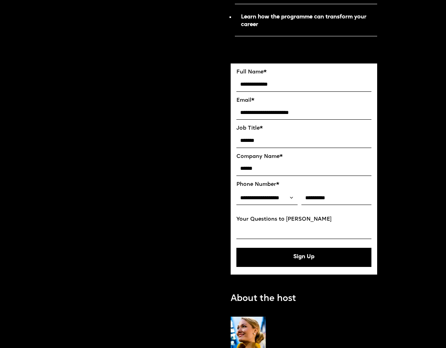 This screenshot has height=348, width=446. Describe the element at coordinates (304, 21) in the screenshot. I see `strong: Learn how the programme can transform your career` at that location.